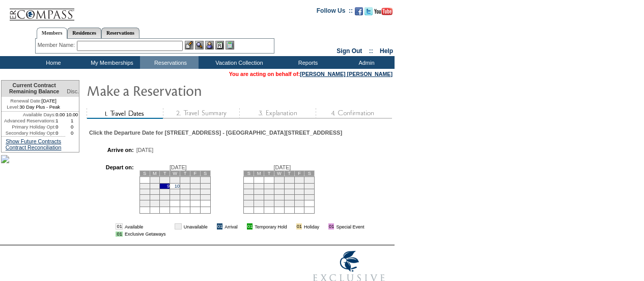 The width and height of the screenshot is (644, 281). Describe the element at coordinates (383, 13) in the screenshot. I see `a: Subscribe to our YouTube Channel` at that location.